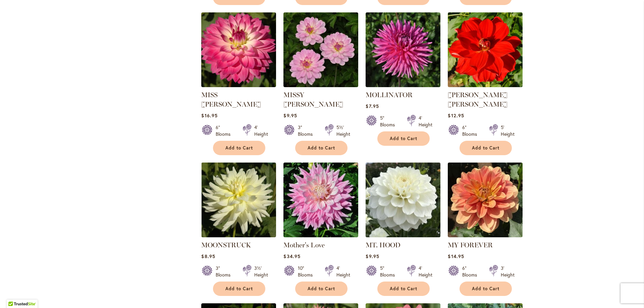  What do you see at coordinates (239, 85) in the screenshot?
I see `a: MISS DELILAH` at bounding box center [239, 85].